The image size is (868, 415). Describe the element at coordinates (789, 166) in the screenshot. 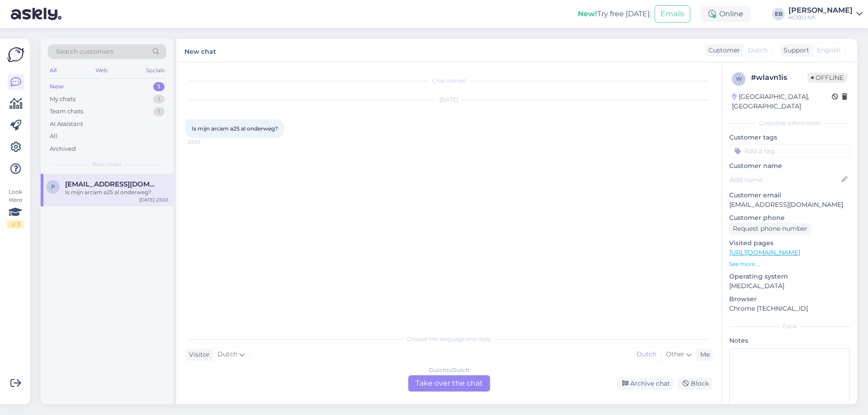

I see `p: Customer name` at that location.